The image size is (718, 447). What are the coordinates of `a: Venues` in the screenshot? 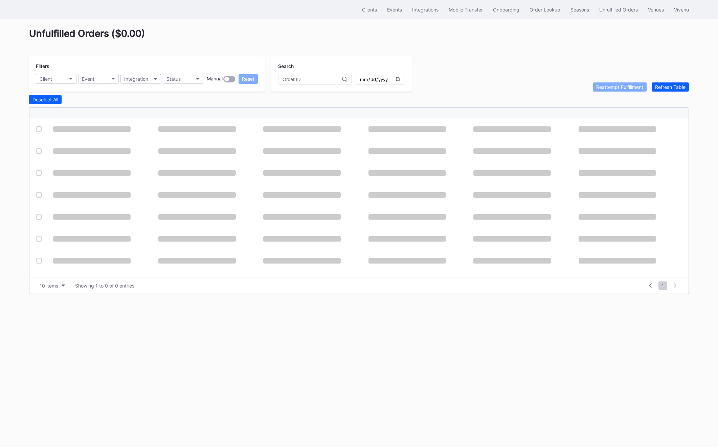 It's located at (655, 9).